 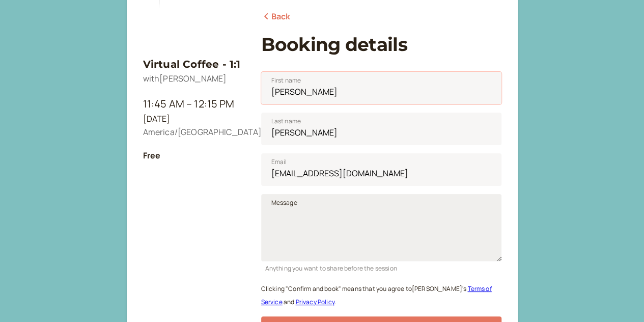 What do you see at coordinates (381, 44) in the screenshot?
I see `h1: Booking details` at bounding box center [381, 44].